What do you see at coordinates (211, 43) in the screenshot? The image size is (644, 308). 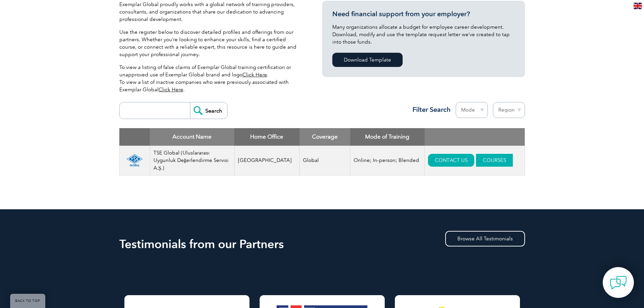 I see `p: Use the register below to discover detailed profiles and offerings from our partners. Whether you...` at bounding box center [211, 43].